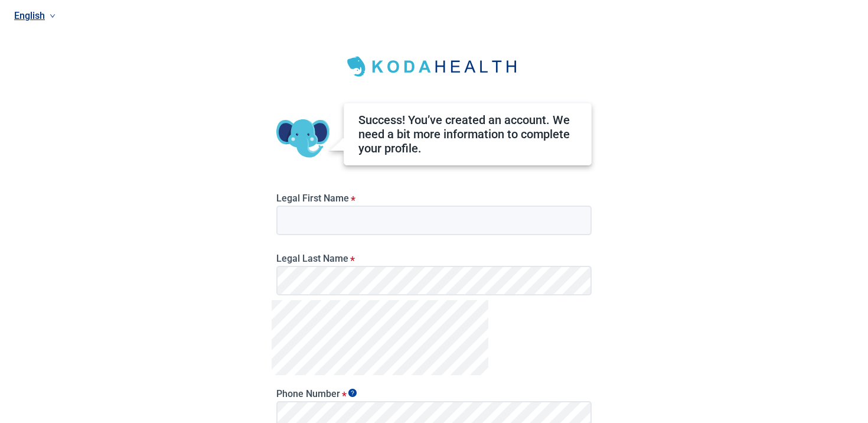 The height and width of the screenshot is (423, 868). What do you see at coordinates (353, 393) in the screenshot?
I see `span: Show tooltip` at bounding box center [353, 393].